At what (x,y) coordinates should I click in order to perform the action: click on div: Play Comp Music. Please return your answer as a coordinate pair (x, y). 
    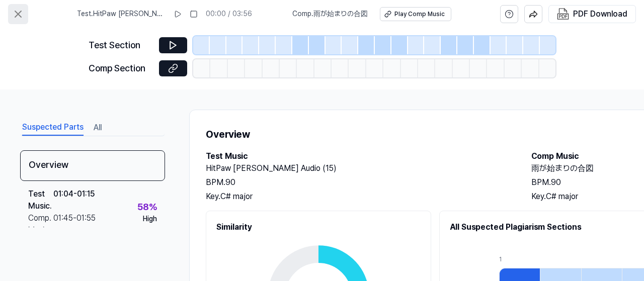
    Looking at the image, I should click on (419, 14).